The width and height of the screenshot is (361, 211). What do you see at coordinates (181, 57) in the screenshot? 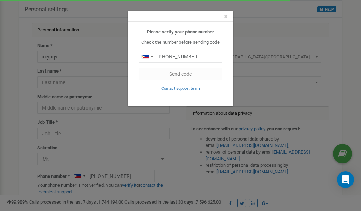
I see `input: 0905 123 4567` at bounding box center [181, 57].